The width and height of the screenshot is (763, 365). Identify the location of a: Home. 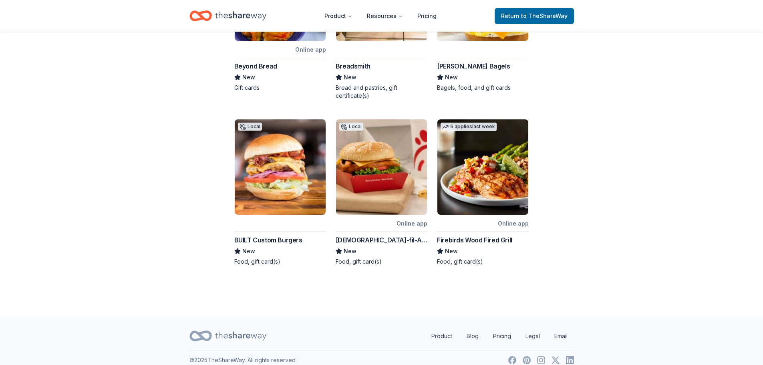
(228, 16).